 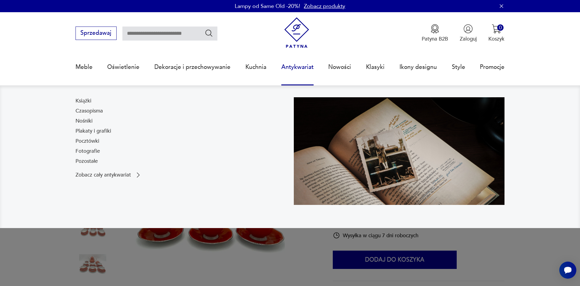 What do you see at coordinates (375, 67) in the screenshot?
I see `a: Klasyki` at bounding box center [375, 67].